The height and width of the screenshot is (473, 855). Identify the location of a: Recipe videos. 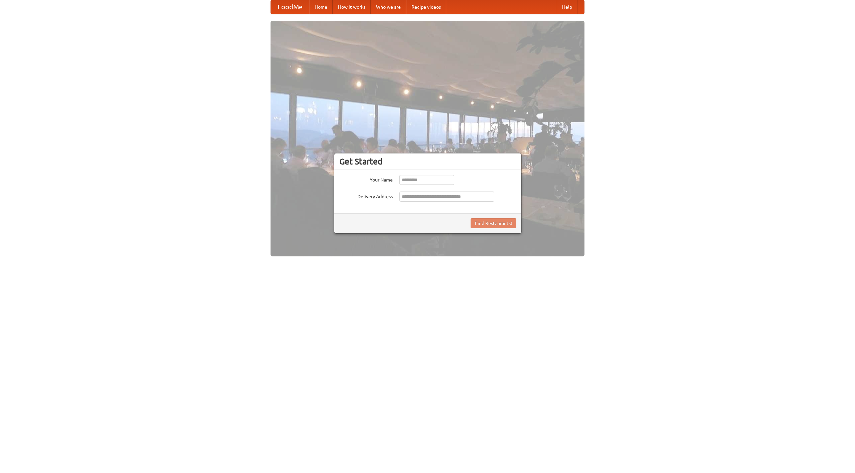
(426, 7).